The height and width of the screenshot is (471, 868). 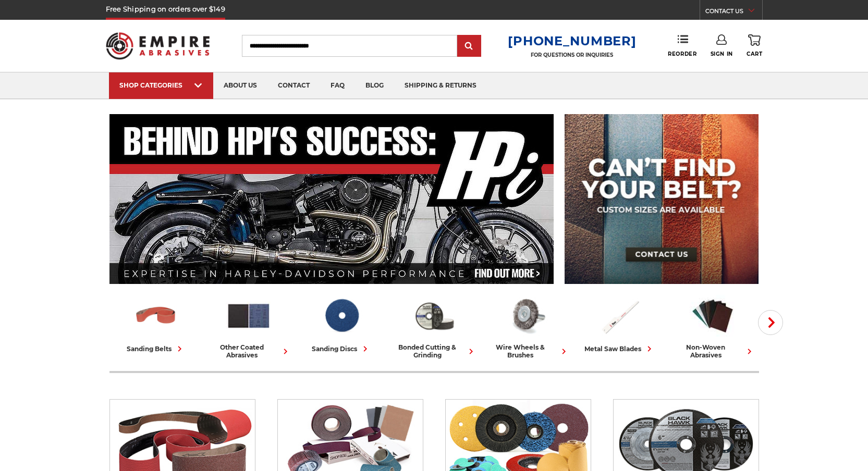 What do you see at coordinates (434, 351) in the screenshot?
I see `div: bonded cutting & grinding` at bounding box center [434, 351].